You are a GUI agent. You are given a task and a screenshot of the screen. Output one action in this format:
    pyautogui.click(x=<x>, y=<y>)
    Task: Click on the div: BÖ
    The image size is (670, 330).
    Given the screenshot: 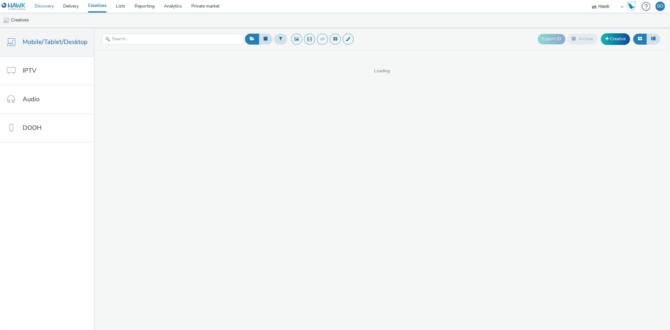 What is the action you would take?
    pyautogui.click(x=661, y=6)
    